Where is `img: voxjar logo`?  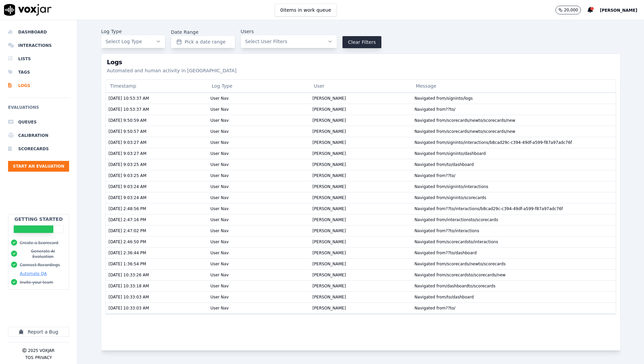 img: voxjar logo is located at coordinates (28, 10).